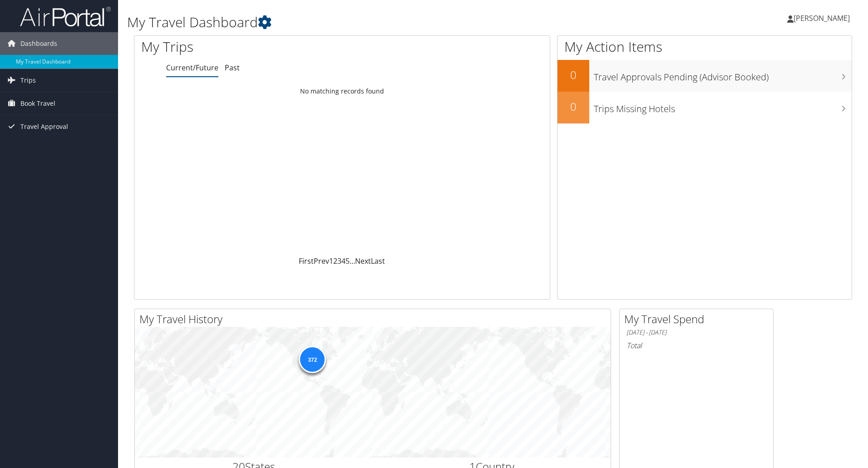 Image resolution: width=868 pixels, height=468 pixels. What do you see at coordinates (38, 44) in the screenshot?
I see `span: Dashboards` at bounding box center [38, 44].